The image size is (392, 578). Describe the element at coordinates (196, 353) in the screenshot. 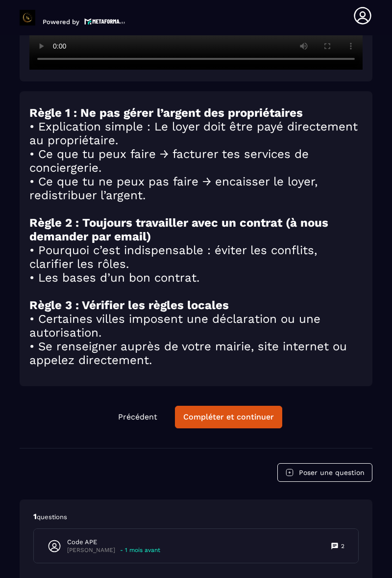

I see `h2: • Se renseigner auprès de votre mairie, site internet ou appelez directement.` at that location.